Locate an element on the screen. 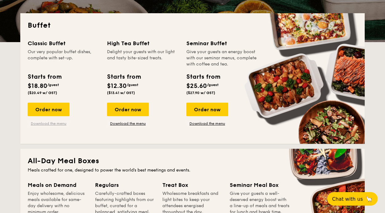 This screenshot has width=385, height=213. div: Classic Buffet is located at coordinates (64, 43).